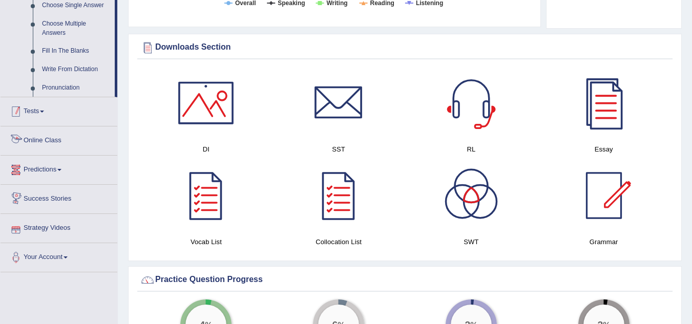 Image resolution: width=692 pixels, height=324 pixels. I want to click on h4: Collocation List, so click(339, 242).